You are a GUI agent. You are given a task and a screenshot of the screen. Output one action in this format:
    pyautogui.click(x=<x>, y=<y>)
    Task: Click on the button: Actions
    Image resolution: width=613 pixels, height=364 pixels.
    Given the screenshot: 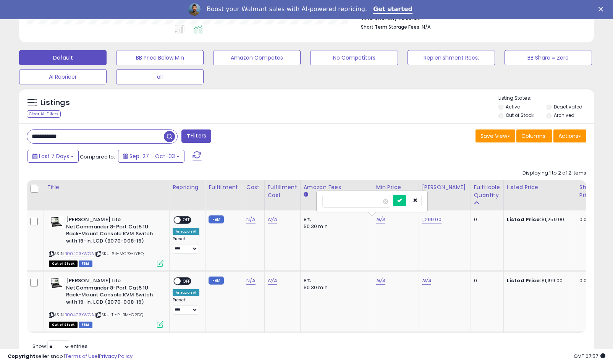 What is the action you would take?
    pyautogui.click(x=570, y=136)
    